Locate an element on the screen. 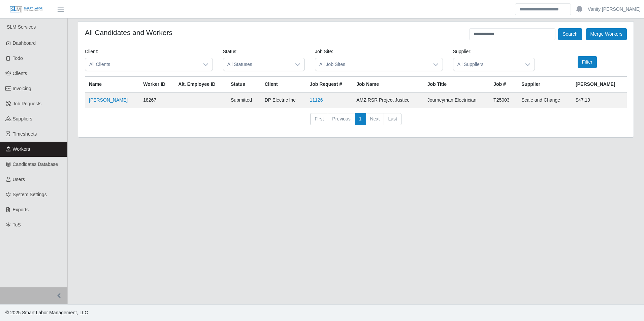  button: Merge Workers is located at coordinates (607, 34).